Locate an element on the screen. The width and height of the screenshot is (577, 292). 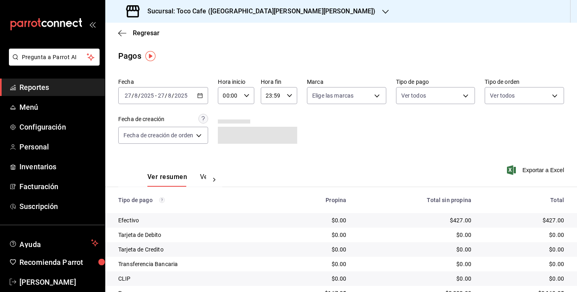
span: Suscripción is located at coordinates (59, 206).